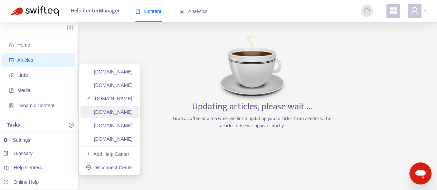 The width and height of the screenshot is (437, 190). Describe the element at coordinates (252, 122) in the screenshot. I see `p: Grab a coffee or a tea while we finish updating your articles from Zendesk. The articles table wi...` at that location.